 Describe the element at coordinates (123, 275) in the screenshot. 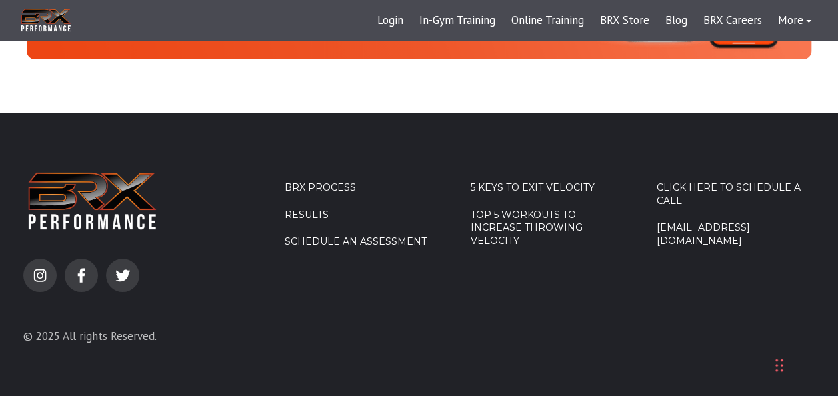

I see `a: twitter` at that location.